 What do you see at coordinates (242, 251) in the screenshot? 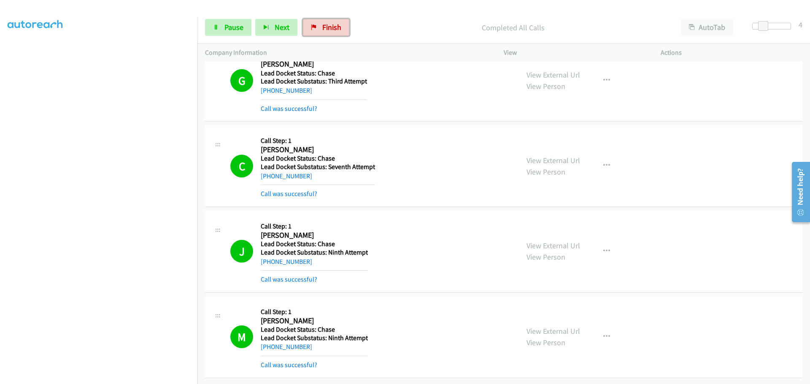
I see `h1: J` at bounding box center [242, 251].